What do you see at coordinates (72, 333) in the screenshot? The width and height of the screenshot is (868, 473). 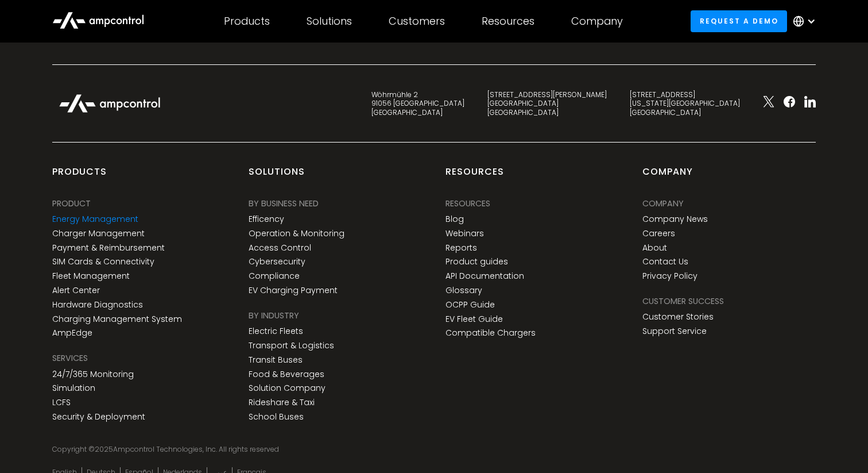 I see `a: AmpEdge` at bounding box center [72, 333].